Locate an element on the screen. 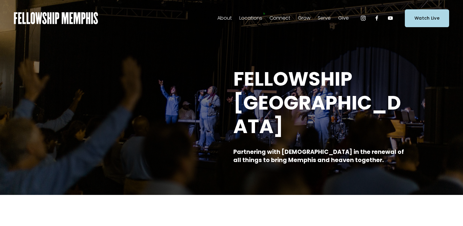 The height and width of the screenshot is (226, 463). a: Facebook is located at coordinates (377, 18).